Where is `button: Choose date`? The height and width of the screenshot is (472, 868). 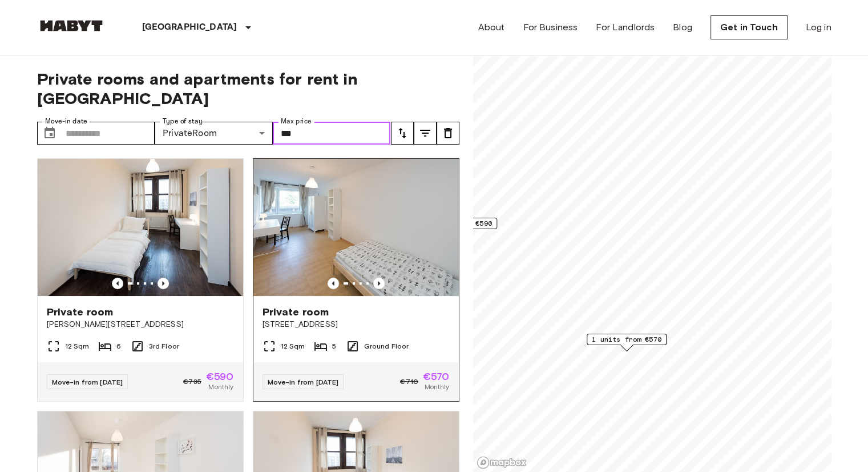
button: Choose date is located at coordinates (50, 133).